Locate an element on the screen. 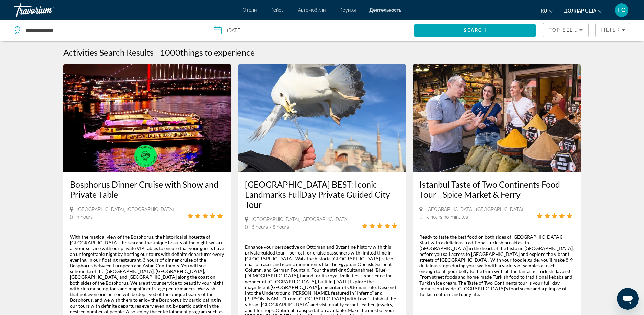 The image size is (644, 315). a: ISTANBUL BEST: Iconic Landmarks FullDay Private Guided City Tour is located at coordinates (322, 118).